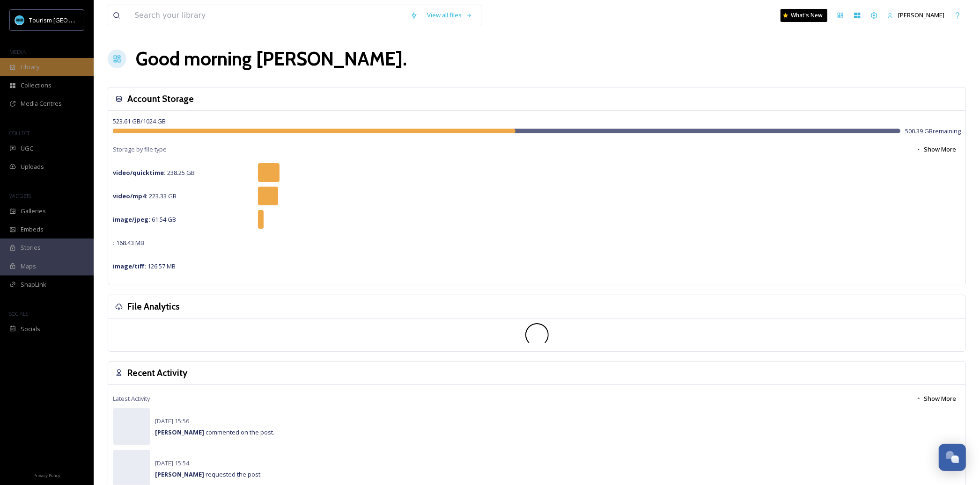 The image size is (980, 485). I want to click on button: Open Chat, so click(952, 458).